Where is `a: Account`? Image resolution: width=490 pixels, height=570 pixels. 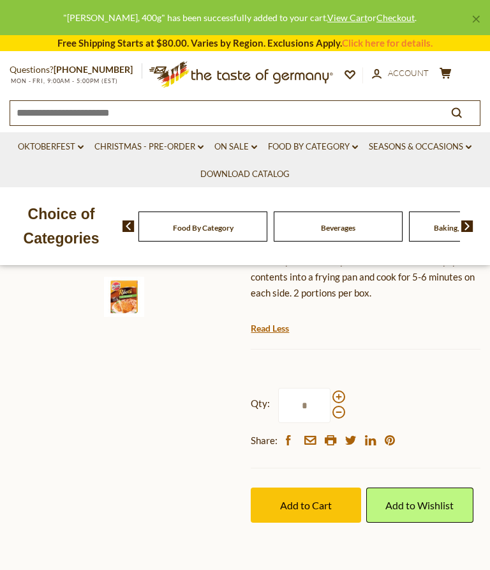 a: Account is located at coordinates (400, 73).